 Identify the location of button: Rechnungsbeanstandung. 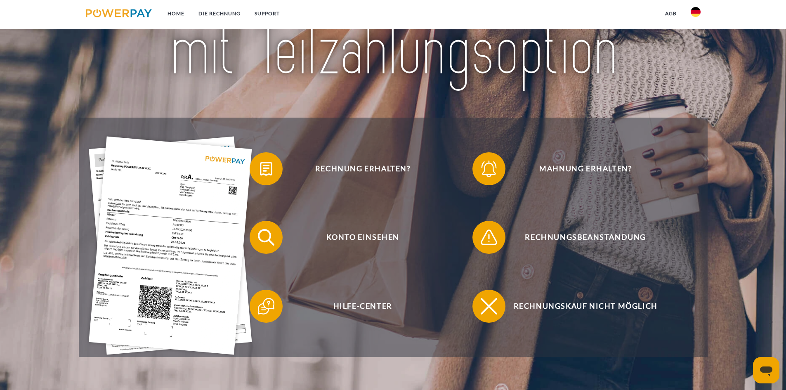
(580, 237).